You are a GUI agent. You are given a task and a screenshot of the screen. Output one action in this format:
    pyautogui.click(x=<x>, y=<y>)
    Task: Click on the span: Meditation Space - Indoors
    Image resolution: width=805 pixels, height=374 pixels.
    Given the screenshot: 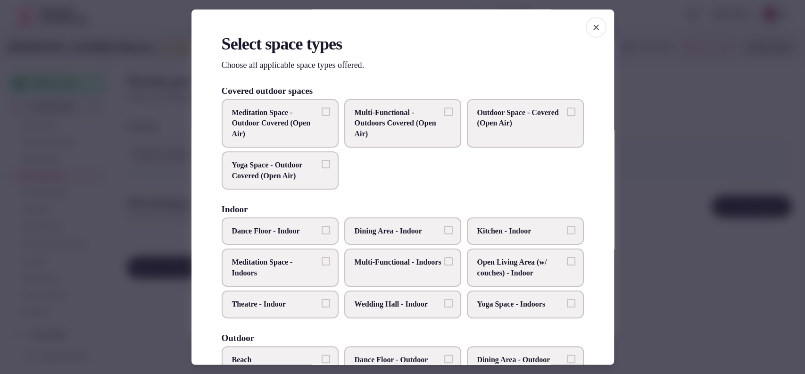 What is the action you would take?
    pyautogui.click(x=276, y=268)
    